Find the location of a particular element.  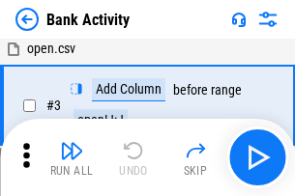

img: Settings menu is located at coordinates (268, 19).